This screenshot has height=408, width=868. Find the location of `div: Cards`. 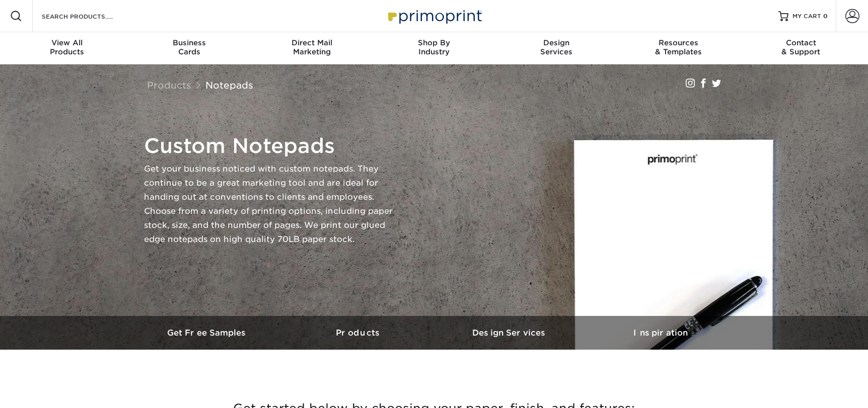

div: Cards is located at coordinates (190, 47).